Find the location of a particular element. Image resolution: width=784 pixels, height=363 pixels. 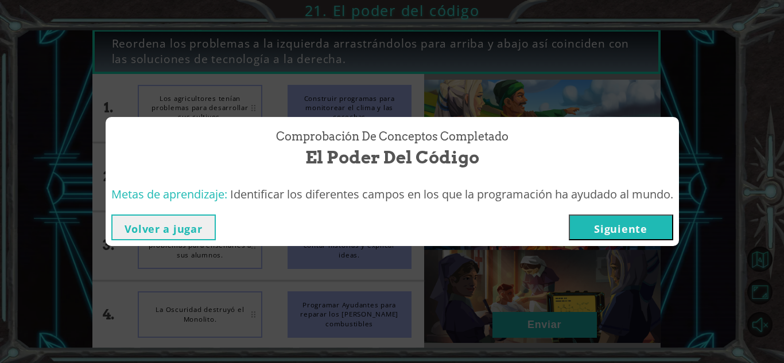

font: Volver a jugar is located at coordinates (164, 229).